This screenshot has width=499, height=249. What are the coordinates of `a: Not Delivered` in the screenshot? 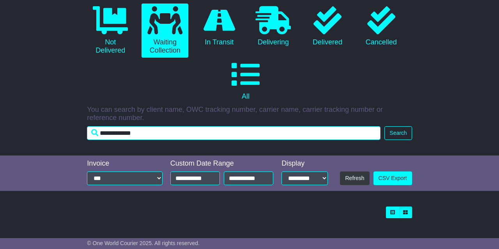 It's located at (110, 30).